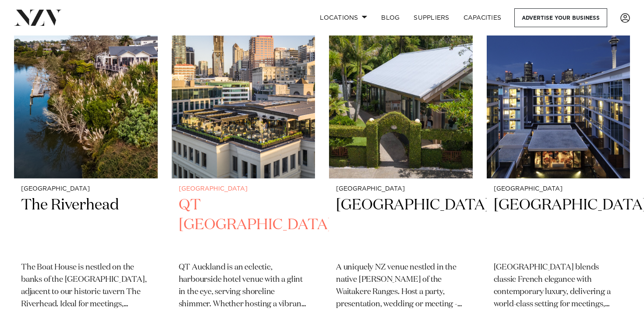 This screenshot has height=312, width=644. I want to click on a: Advertise your business, so click(561, 17).